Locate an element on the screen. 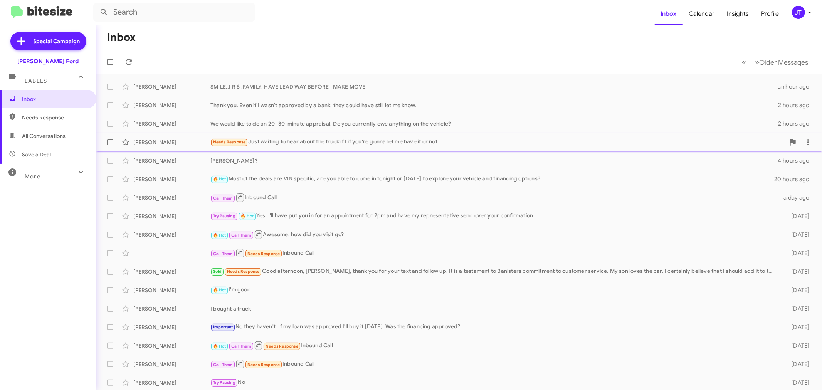 Image resolution: width=822 pixels, height=390 pixels. div: I'm good is located at coordinates (494, 290).